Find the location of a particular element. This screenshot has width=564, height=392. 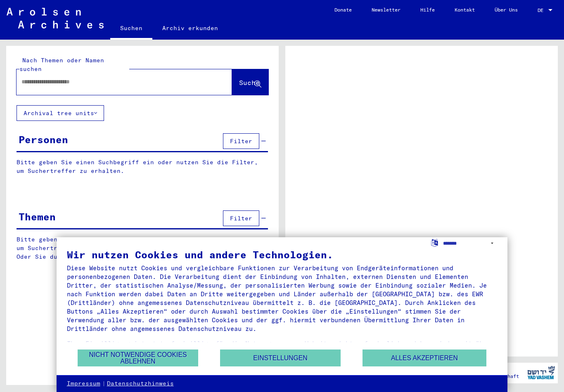

button: Nicht notwendige Cookies ablehnen is located at coordinates (138, 358).